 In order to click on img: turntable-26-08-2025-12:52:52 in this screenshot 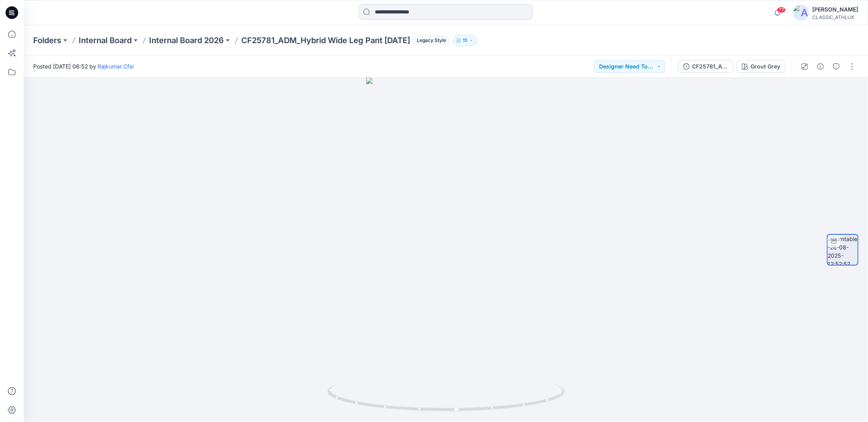, I will do `click(843, 250)`.